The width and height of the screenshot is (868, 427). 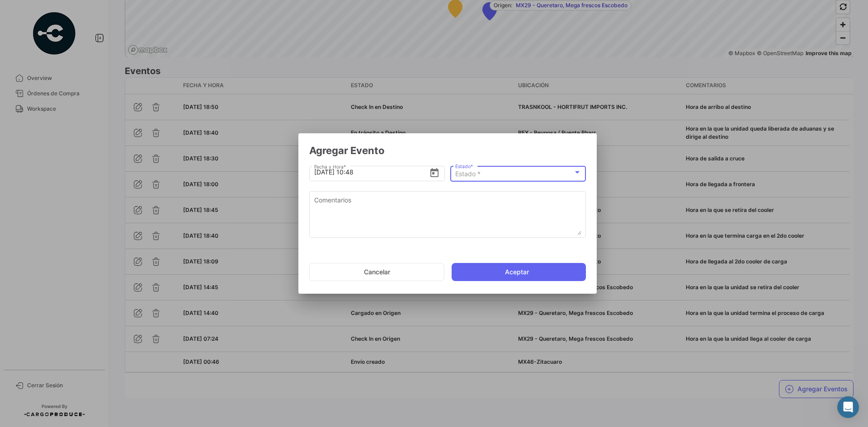 I want to click on input: Seleccionar una fecha, so click(x=371, y=172).